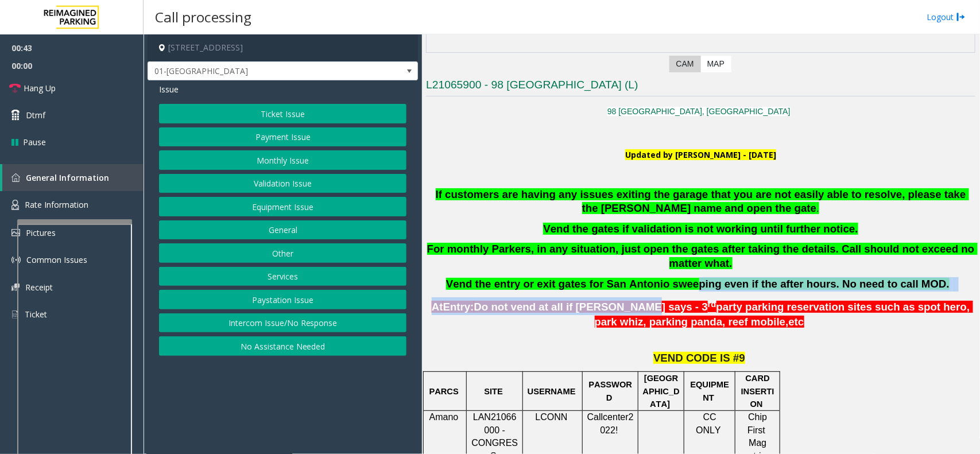 The width and height of the screenshot is (980, 454). I want to click on b: Vend the entry or exit gates for San Antonio sweeping even if the after hours. No need to call MOD., so click(698, 283).